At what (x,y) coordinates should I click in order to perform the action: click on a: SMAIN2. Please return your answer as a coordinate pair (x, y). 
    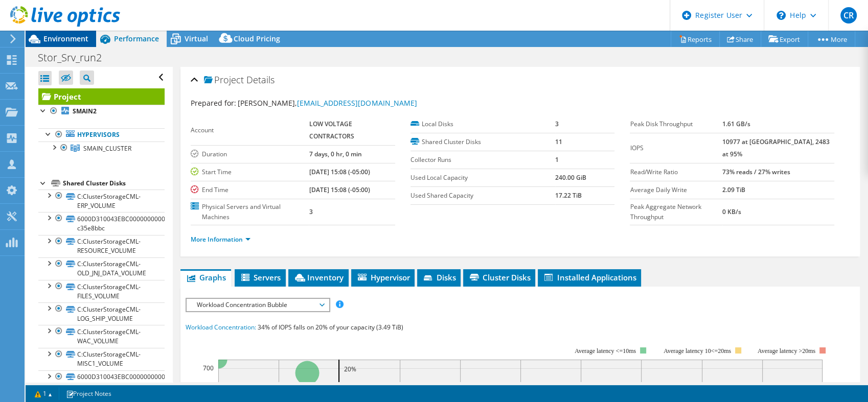
    Looking at the image, I should click on (101, 112).